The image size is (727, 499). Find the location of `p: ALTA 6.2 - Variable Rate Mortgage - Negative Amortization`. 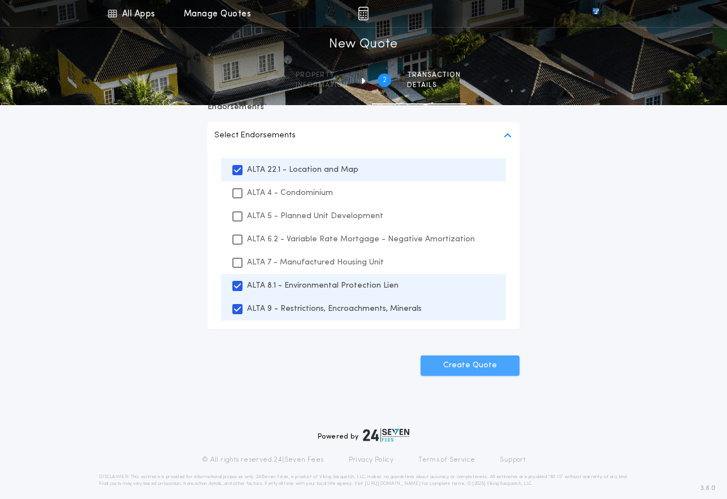

p: ALTA 6.2 - Variable Rate Mortgage - Negative Amortization is located at coordinates (361, 239).